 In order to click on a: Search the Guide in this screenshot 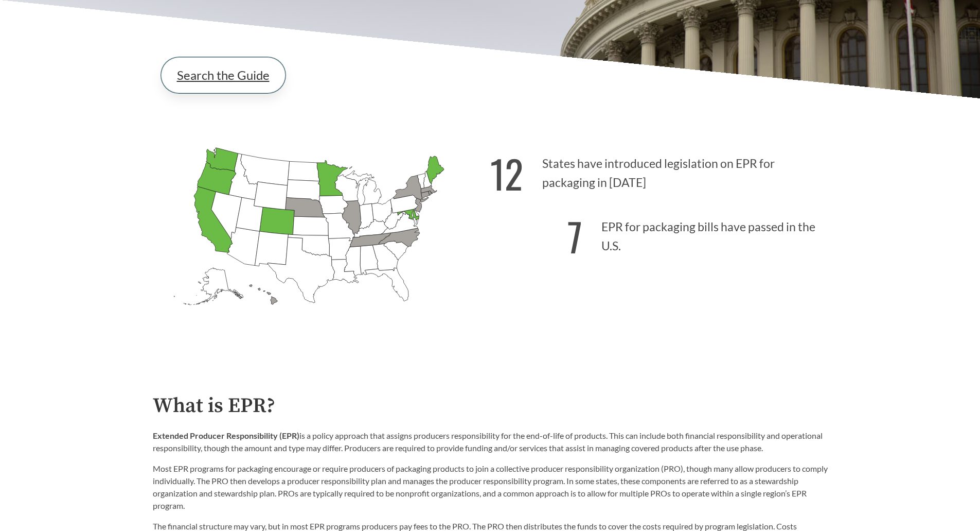, I will do `click(223, 75)`.